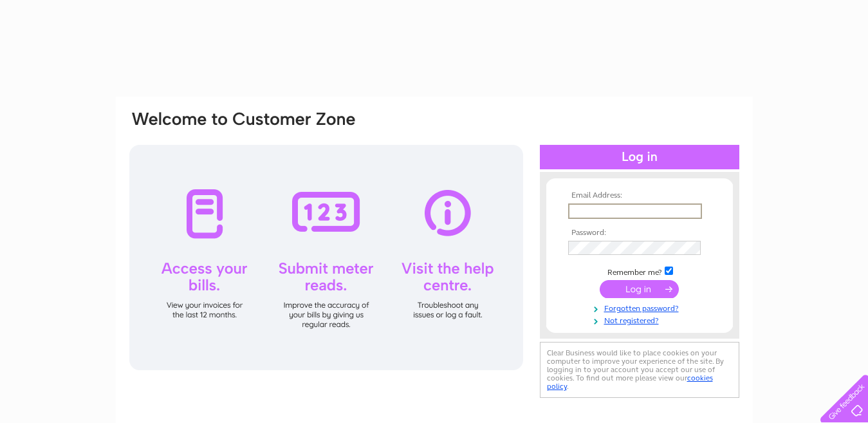  Describe the element at coordinates (641, 307) in the screenshot. I see `a: Forgotten password?` at that location.